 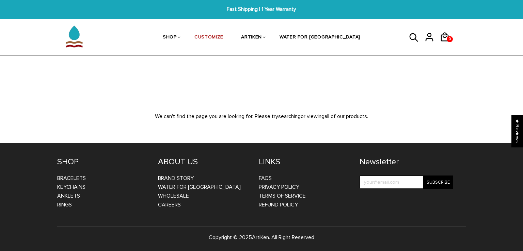 What do you see at coordinates (279, 187) in the screenshot?
I see `a: Privacy Policy` at bounding box center [279, 187].